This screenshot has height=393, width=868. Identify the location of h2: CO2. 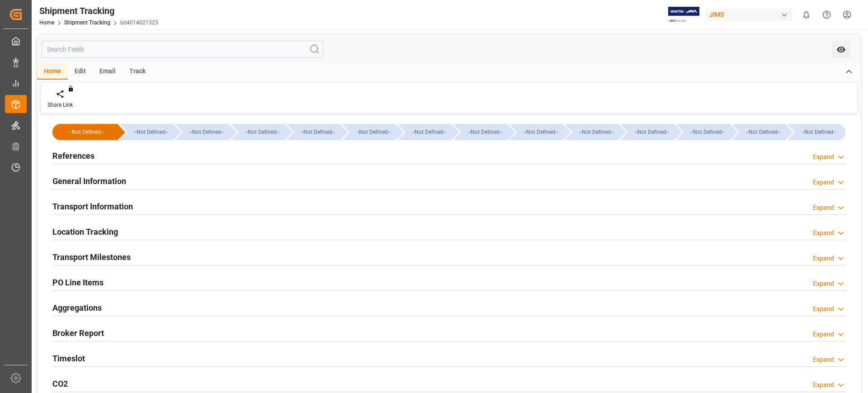
(60, 383).